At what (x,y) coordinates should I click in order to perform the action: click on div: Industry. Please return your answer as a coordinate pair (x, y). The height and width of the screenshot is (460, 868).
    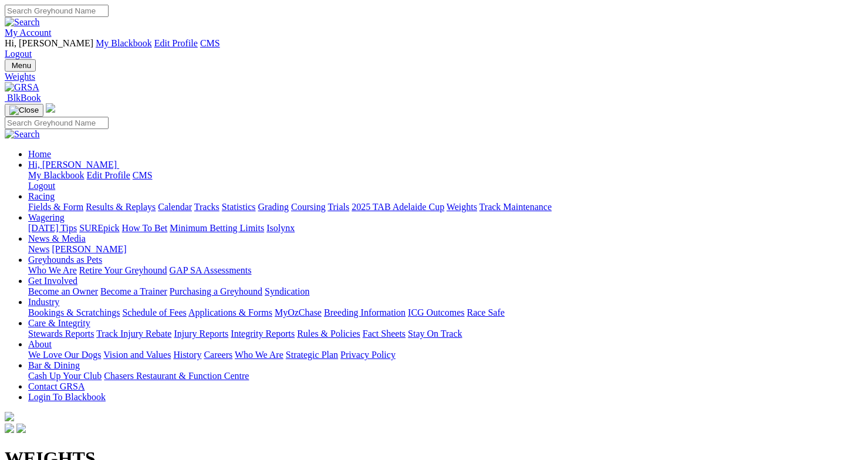
    Looking at the image, I should click on (445, 313).